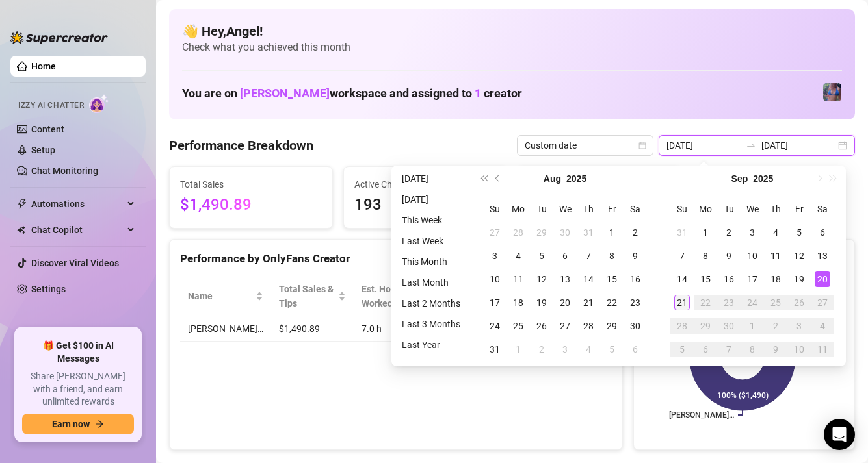 The width and height of the screenshot is (868, 463). Describe the element at coordinates (799, 349) in the screenshot. I see `td: 2025-10-10` at that location.